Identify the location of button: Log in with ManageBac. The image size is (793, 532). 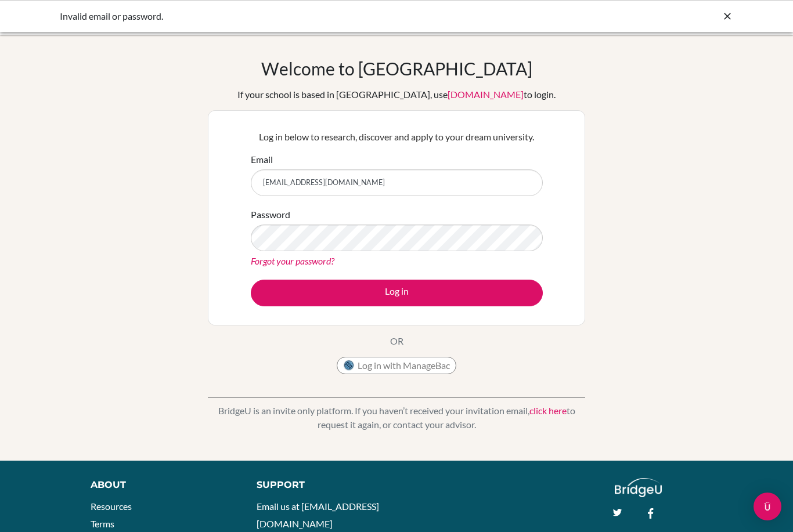
(396, 365).